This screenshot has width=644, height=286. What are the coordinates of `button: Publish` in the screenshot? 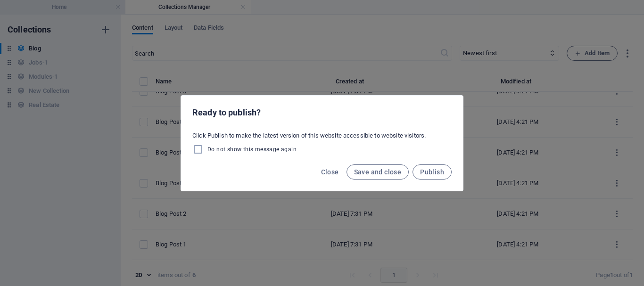 It's located at (432, 172).